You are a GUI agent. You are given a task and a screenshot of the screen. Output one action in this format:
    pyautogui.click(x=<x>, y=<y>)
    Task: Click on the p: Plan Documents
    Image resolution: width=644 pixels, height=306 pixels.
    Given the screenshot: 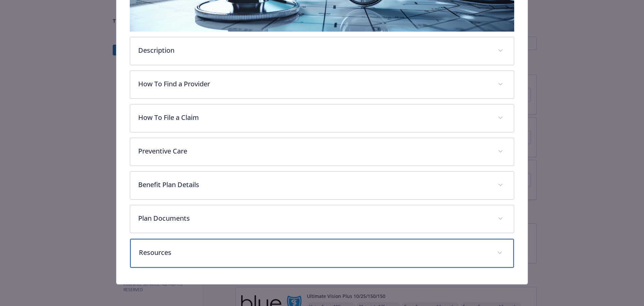 What is the action you would take?
    pyautogui.click(x=314, y=218)
    